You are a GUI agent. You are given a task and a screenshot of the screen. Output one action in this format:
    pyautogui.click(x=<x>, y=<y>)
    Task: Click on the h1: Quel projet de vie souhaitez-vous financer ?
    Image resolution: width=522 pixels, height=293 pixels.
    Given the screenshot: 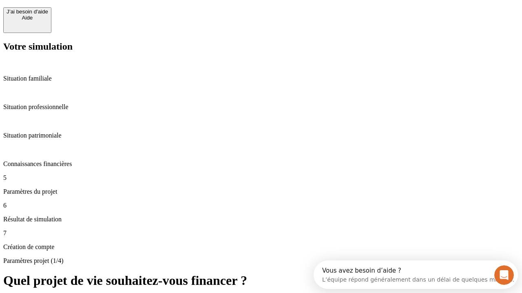 What is the action you would take?
    pyautogui.click(x=261, y=281)
    